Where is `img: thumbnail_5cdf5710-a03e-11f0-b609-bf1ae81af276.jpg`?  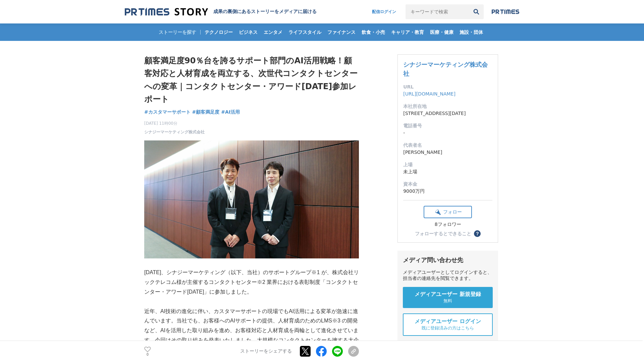
img: thumbnail_5cdf5710-a03e-11f0-b609-bf1ae81af276.jpg is located at coordinates (251, 200).